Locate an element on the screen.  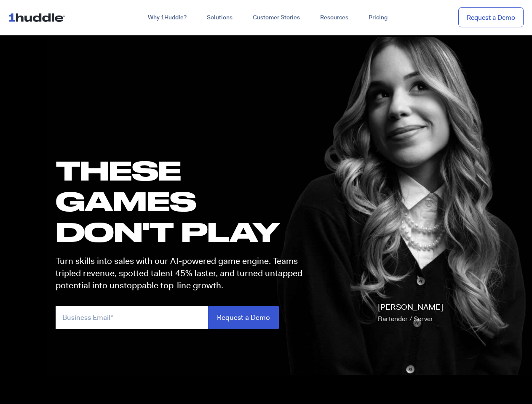
h1: these GAMES DON'T PLAY is located at coordinates (183, 201).